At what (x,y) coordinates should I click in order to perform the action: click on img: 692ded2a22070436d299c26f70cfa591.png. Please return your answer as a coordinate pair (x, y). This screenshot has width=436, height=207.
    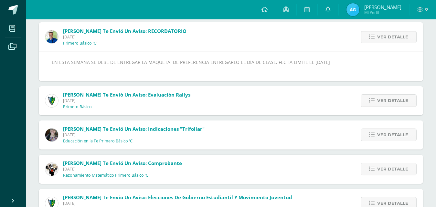
    Looking at the image, I should click on (52, 37).